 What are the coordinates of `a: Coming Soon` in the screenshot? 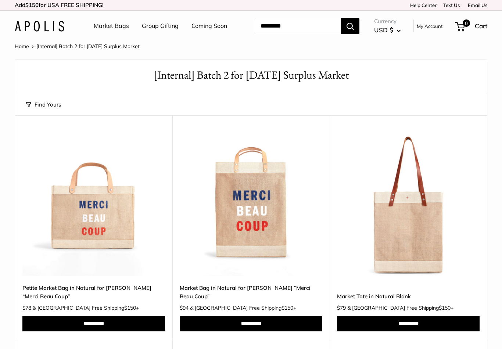 It's located at (209, 26).